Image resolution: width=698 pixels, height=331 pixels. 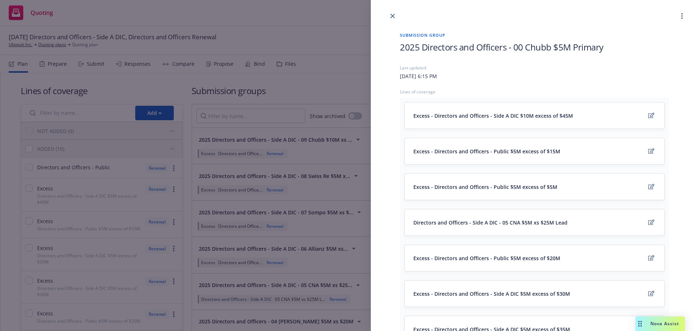 What do you see at coordinates (534, 68) in the screenshot?
I see `div: Last updated` at bounding box center [534, 68].